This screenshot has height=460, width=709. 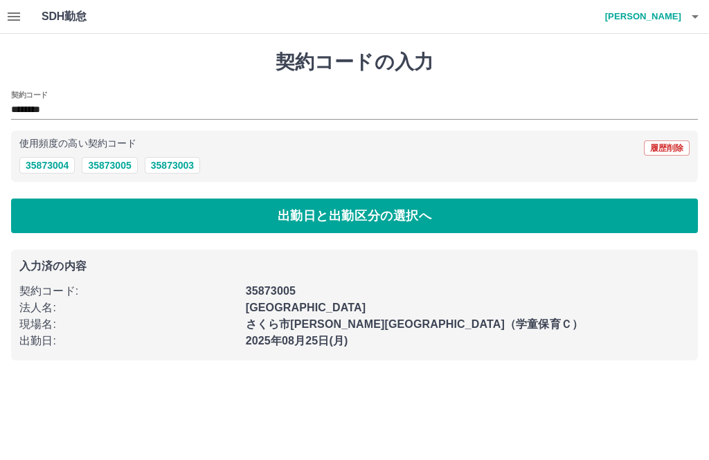 What do you see at coordinates (29, 95) in the screenshot?
I see `h2: 契約コード` at bounding box center [29, 95].